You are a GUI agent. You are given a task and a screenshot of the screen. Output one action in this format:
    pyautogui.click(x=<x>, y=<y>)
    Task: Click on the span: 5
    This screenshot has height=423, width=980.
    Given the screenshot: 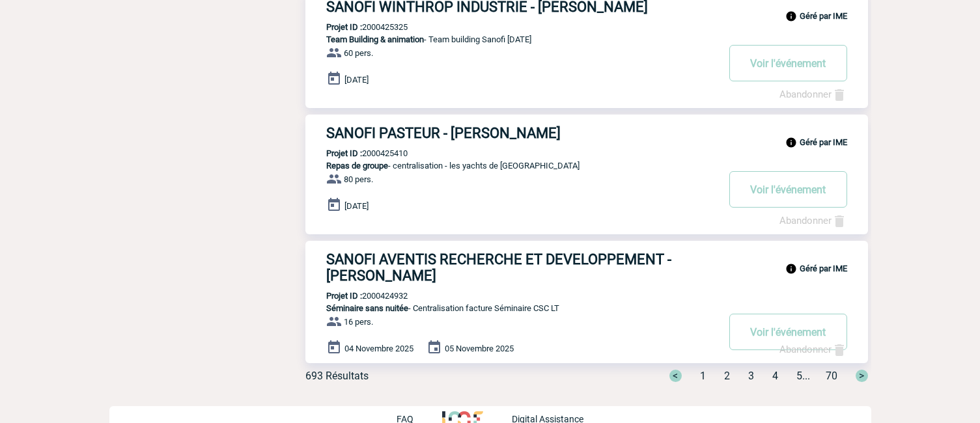 What is the action you would take?
    pyautogui.click(x=798, y=376)
    